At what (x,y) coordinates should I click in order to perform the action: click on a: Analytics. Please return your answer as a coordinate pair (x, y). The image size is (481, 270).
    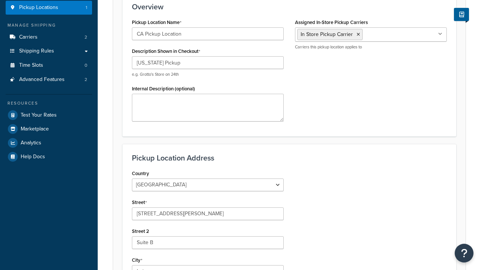
    Looking at the image, I should click on (49, 143).